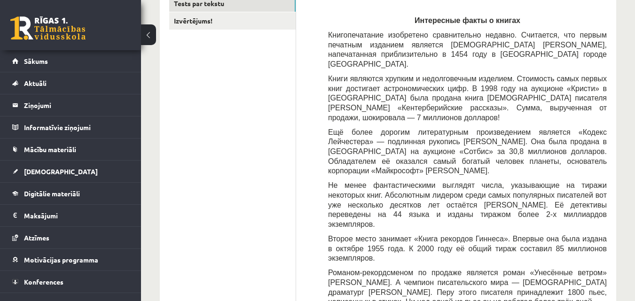 This screenshot has height=301, width=635. Describe the element at coordinates (70, 194) in the screenshot. I see `a: Digitālie materiāli` at that location.